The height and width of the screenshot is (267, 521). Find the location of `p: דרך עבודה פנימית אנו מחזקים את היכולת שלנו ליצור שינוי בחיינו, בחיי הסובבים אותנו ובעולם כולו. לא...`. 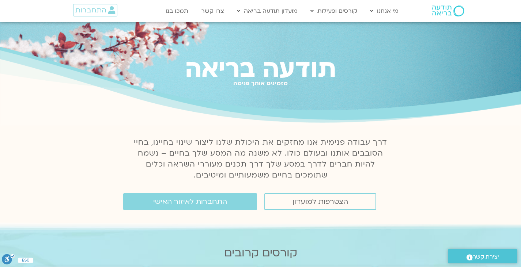

p: דרך עבודה פנימית אנו מחזקים את היכולת שלנו ליצור שינוי בחיינו, בחיי הסובבים אותנו ובעולם כולו. לא... is located at coordinates (261, 159).